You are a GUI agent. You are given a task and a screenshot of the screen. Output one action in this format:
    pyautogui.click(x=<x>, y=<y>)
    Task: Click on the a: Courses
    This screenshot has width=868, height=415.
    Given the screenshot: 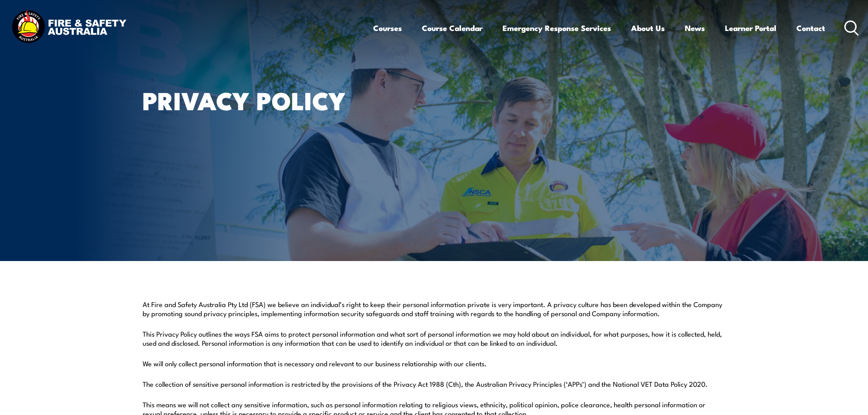 What is the action you would take?
    pyautogui.click(x=387, y=28)
    